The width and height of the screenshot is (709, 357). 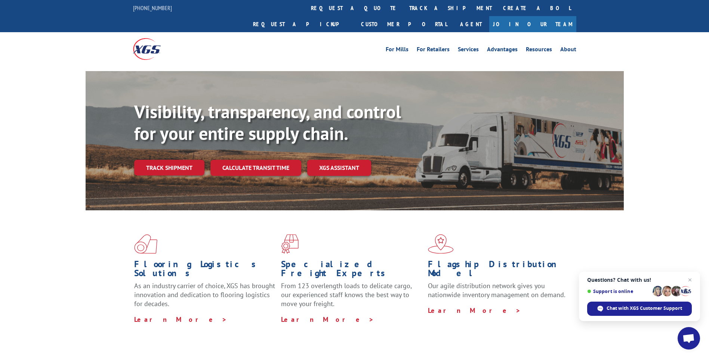 What do you see at coordinates (639, 280) in the screenshot?
I see `span: Questions? Chat with us!` at bounding box center [639, 280].